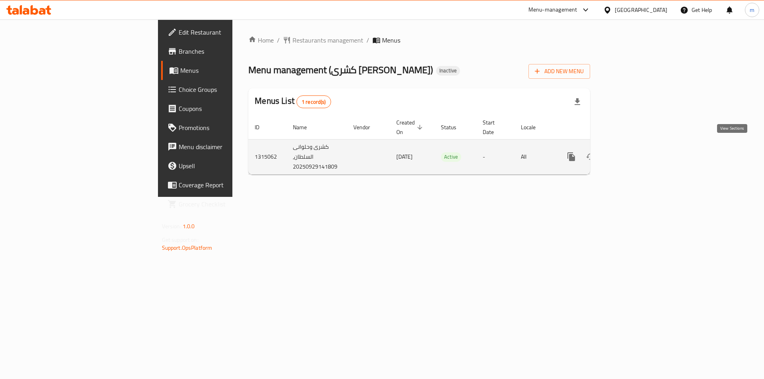 The image size is (764, 379). Describe the element at coordinates (317, 157) in the screenshot. I see `td: كشرى وحلوانى السلطان, 20250929141809` at that location.